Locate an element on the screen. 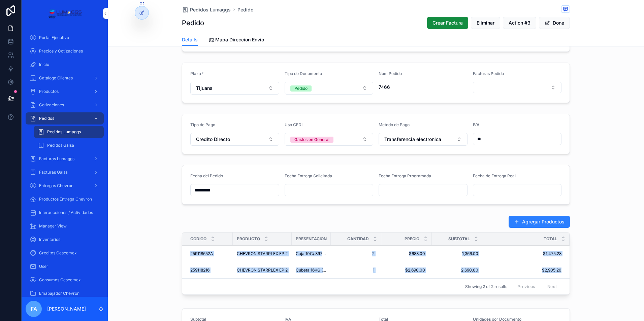 The height and width of the screenshot is (321, 644). button: Agregar Productos is located at coordinates (539, 222).